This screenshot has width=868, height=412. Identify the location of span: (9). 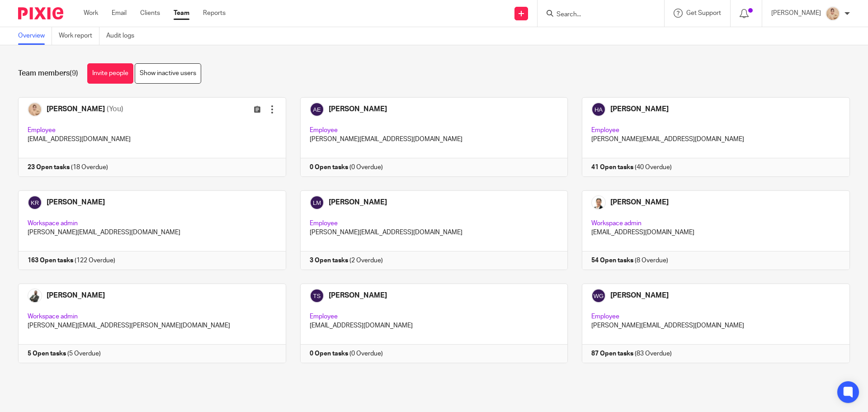
(73, 73).